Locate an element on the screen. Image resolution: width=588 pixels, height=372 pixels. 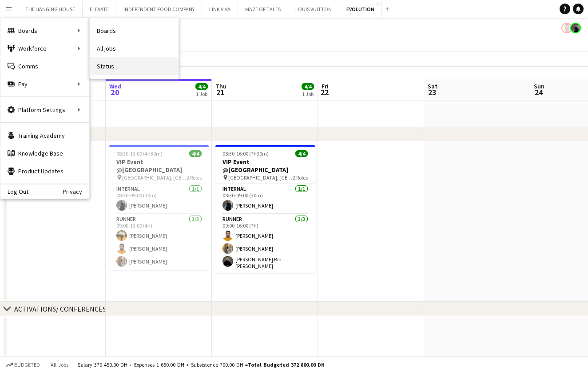
button: LINK VIVA is located at coordinates (220, 9).